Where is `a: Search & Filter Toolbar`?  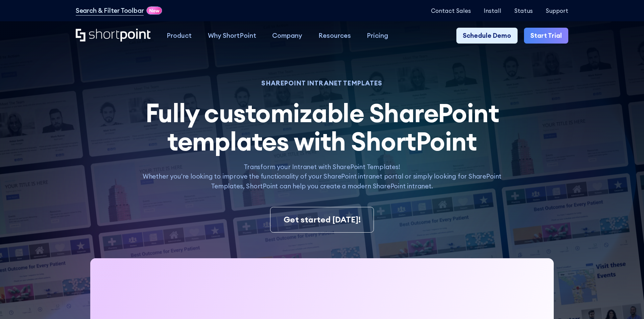 a: Search & Filter Toolbar is located at coordinates (110, 11).